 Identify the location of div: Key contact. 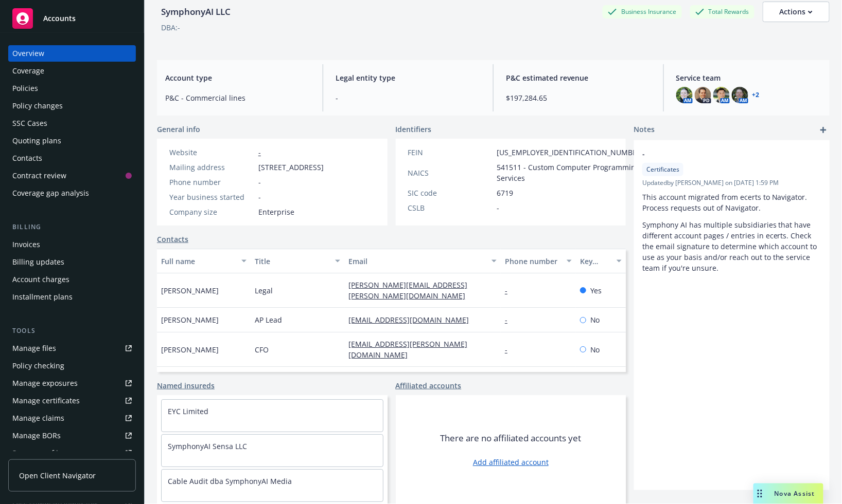
(595, 261).